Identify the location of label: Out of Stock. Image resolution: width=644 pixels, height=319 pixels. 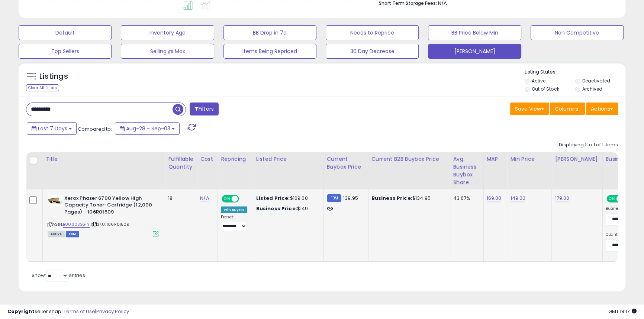
(545, 89).